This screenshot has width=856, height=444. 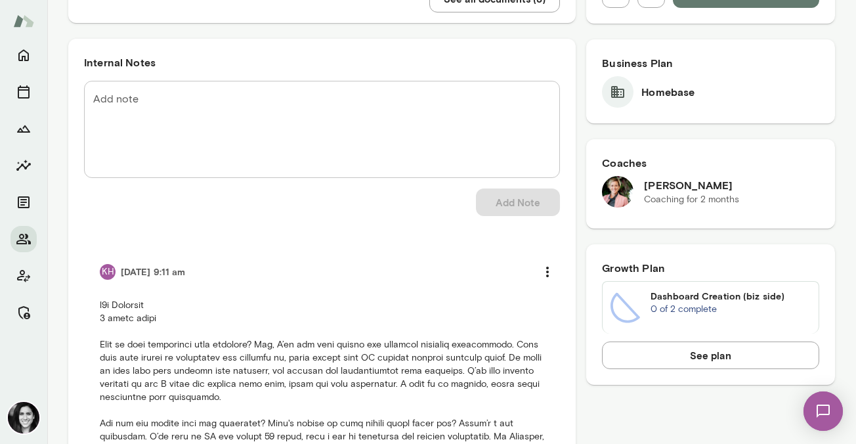 I want to click on button: more, so click(x=548, y=272).